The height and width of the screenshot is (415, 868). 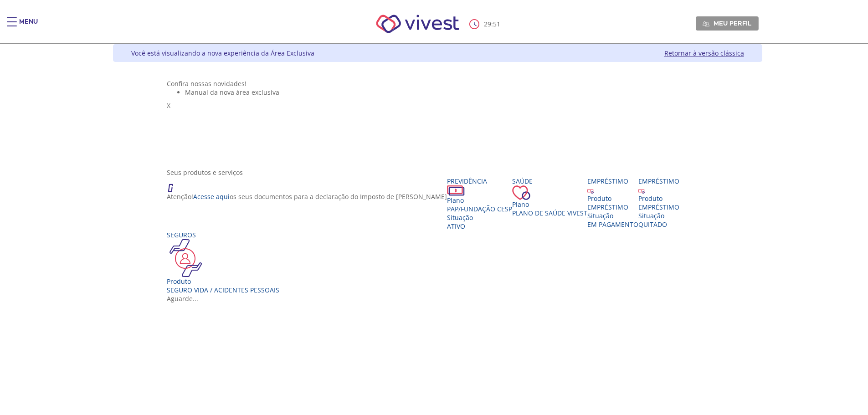 What do you see at coordinates (456, 226) in the screenshot?
I see `span: Ativo` at bounding box center [456, 226].